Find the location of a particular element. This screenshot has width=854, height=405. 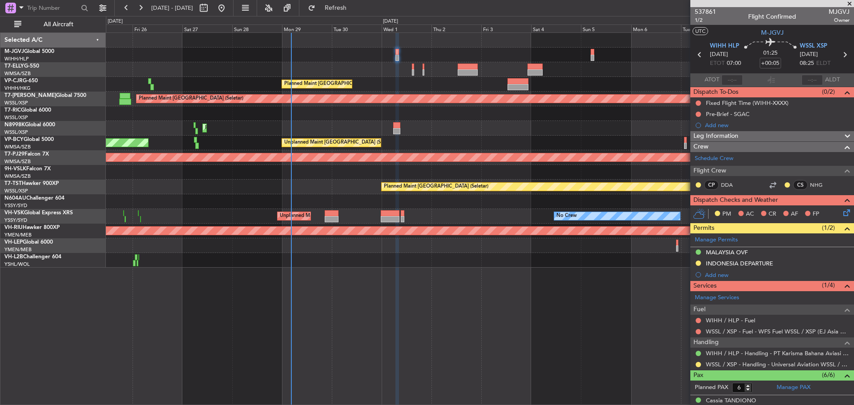

span: Fuel is located at coordinates (700, 310).